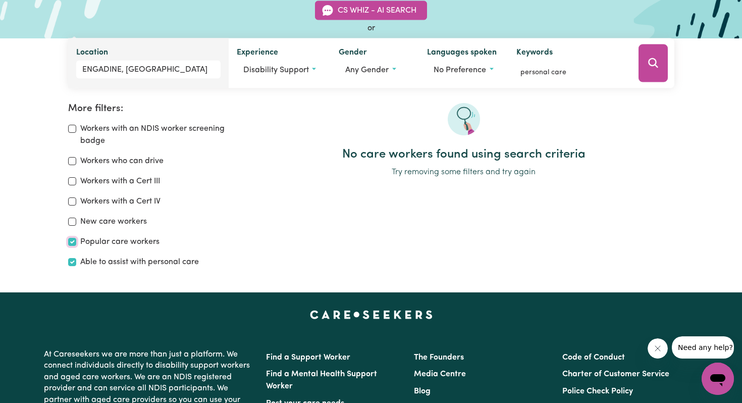 The image size is (742, 403). I want to click on label: Location, so click(92, 54).